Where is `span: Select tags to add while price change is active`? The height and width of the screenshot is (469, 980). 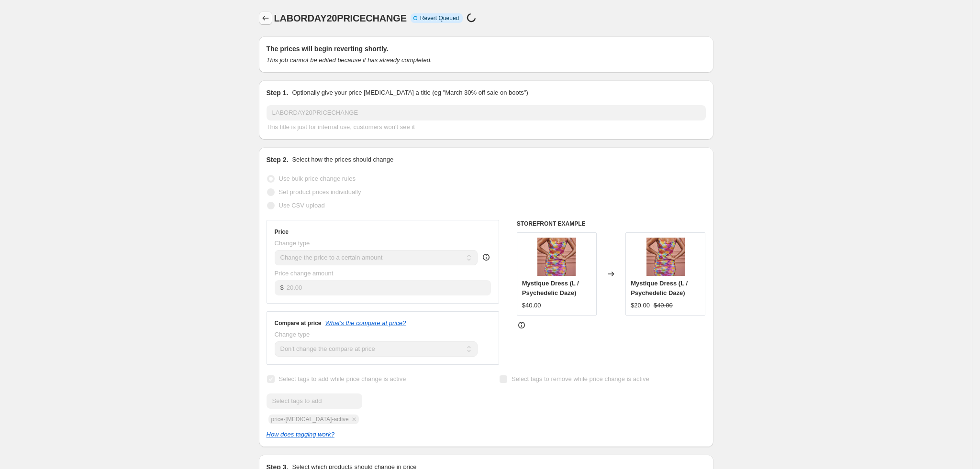
span: Select tags to add while price change is active is located at coordinates (343, 378).